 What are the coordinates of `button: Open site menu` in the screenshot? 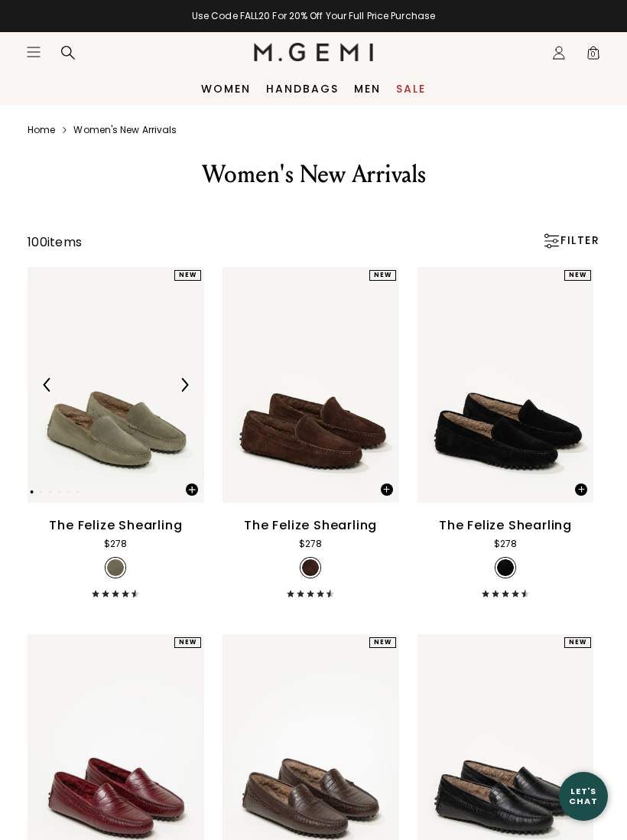 It's located at (33, 52).